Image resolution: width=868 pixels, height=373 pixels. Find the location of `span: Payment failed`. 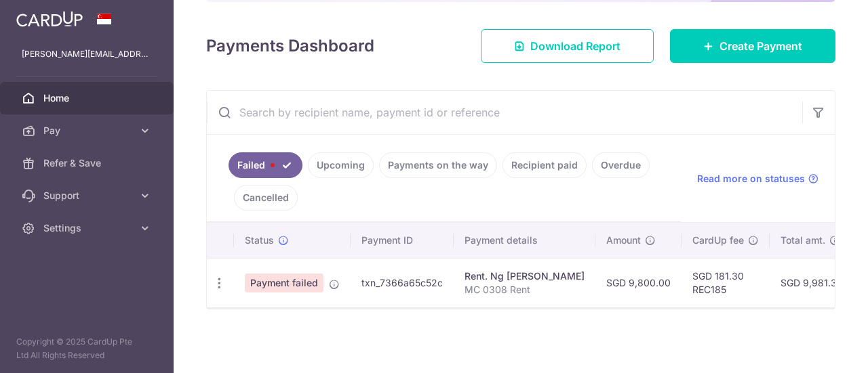

span: Payment failed is located at coordinates (284, 283).